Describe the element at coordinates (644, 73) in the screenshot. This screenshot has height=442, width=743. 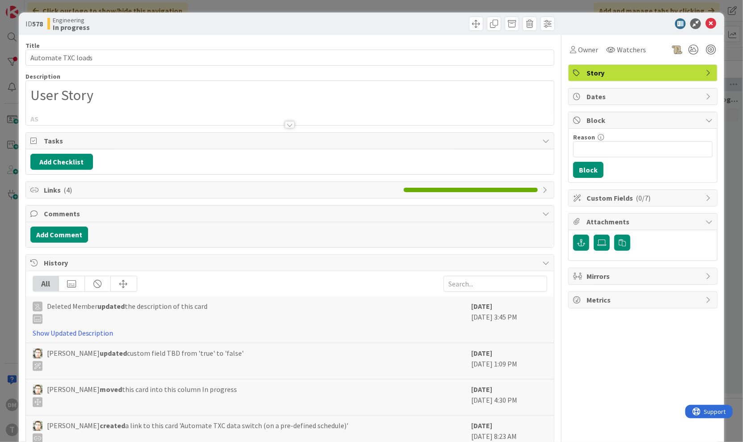
I see `span: Story` at that location.